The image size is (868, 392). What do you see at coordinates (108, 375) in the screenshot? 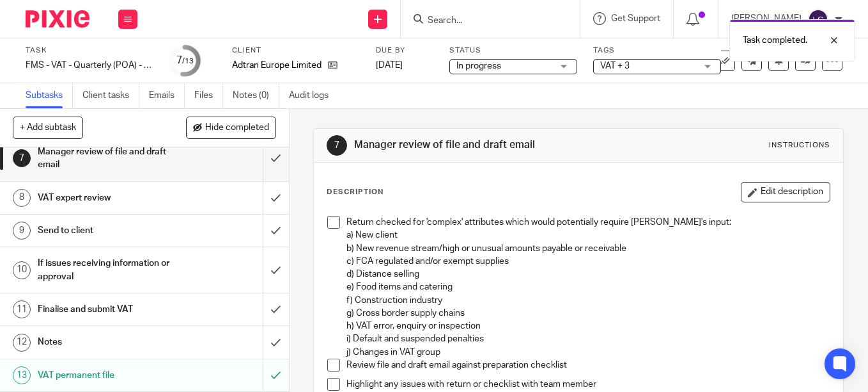
I see `h1: VAT permanent file` at bounding box center [108, 375].